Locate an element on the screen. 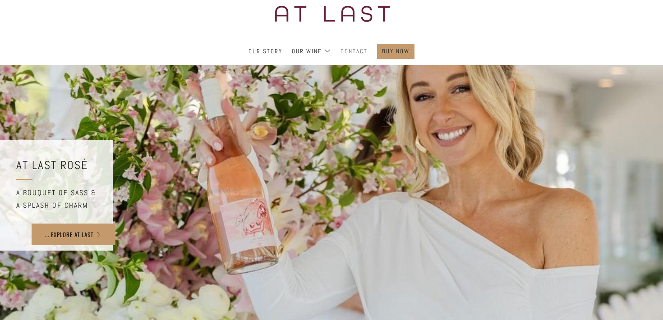 The width and height of the screenshot is (663, 320). a: ... EXPLORE AT LAST is located at coordinates (74, 235).